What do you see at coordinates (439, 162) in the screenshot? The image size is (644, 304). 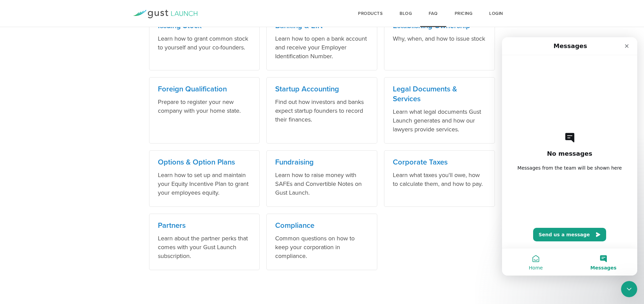 I see `h3: Corporate Taxes` at bounding box center [439, 162].